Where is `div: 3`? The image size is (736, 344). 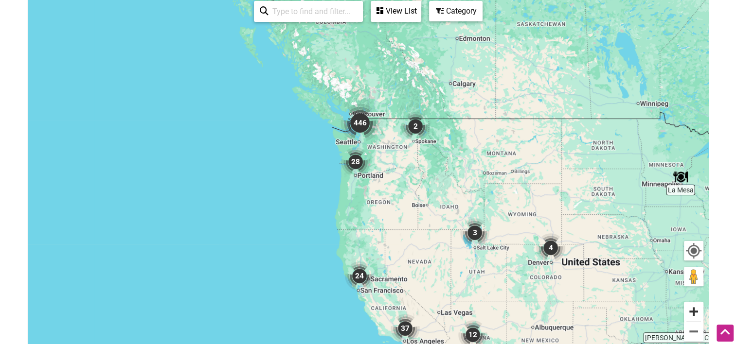
div: 3 is located at coordinates (475, 233).